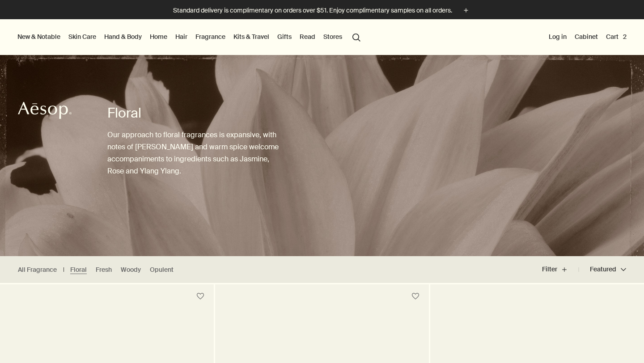  I want to click on a: Gifts, so click(284, 37).